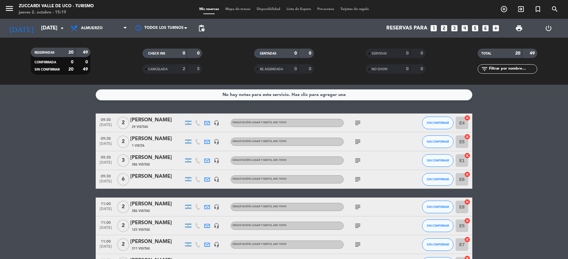 The width and height of the screenshot is (568, 259). What do you see at coordinates (433, 28) in the screenshot?
I see `i: looks_one` at bounding box center [433, 28].